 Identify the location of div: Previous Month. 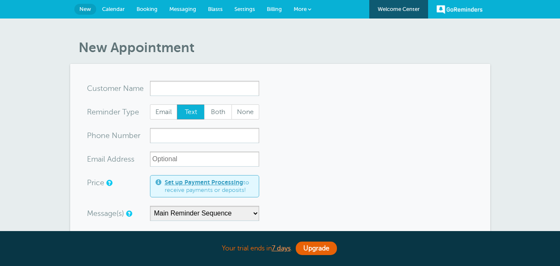
(158, 237).